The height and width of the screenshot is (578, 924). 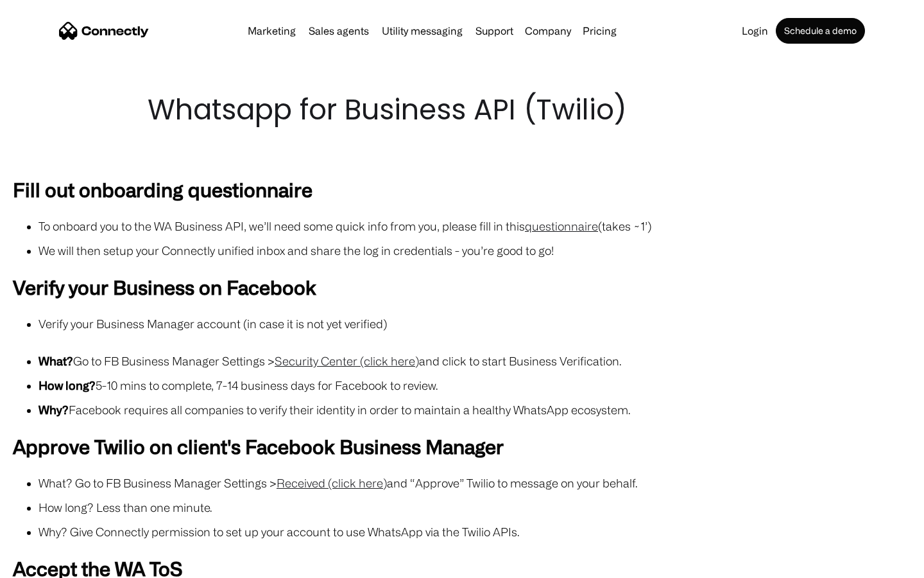 I want to click on a: Utility messaging, so click(x=422, y=31).